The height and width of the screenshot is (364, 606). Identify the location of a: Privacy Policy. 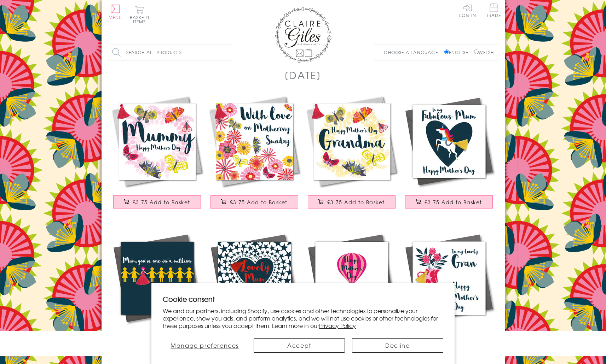
(338, 326).